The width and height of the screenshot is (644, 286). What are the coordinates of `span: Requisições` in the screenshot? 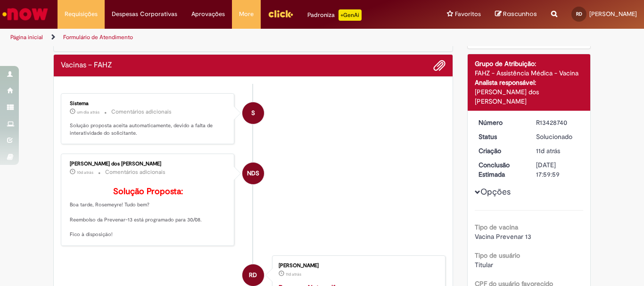 It's located at (81, 14).